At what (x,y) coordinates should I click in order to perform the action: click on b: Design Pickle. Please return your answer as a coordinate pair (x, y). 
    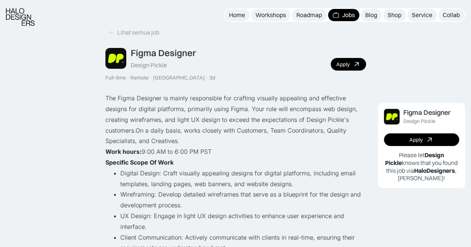
    Looking at the image, I should click on (414, 159).